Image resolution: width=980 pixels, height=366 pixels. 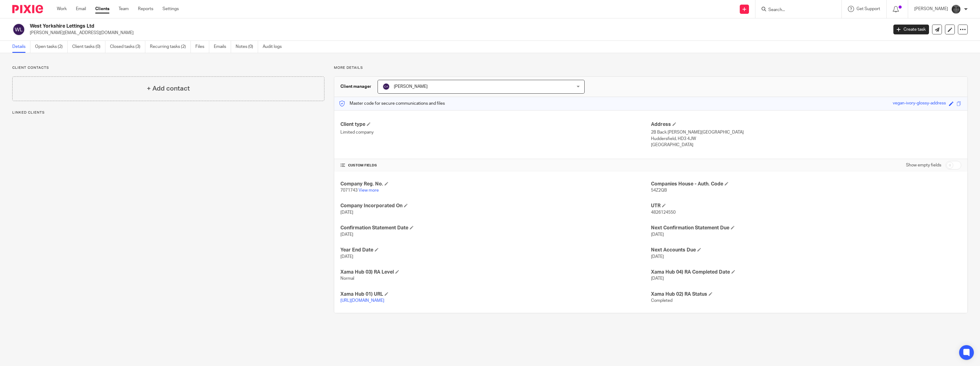 I want to click on a: Reports, so click(x=146, y=9).